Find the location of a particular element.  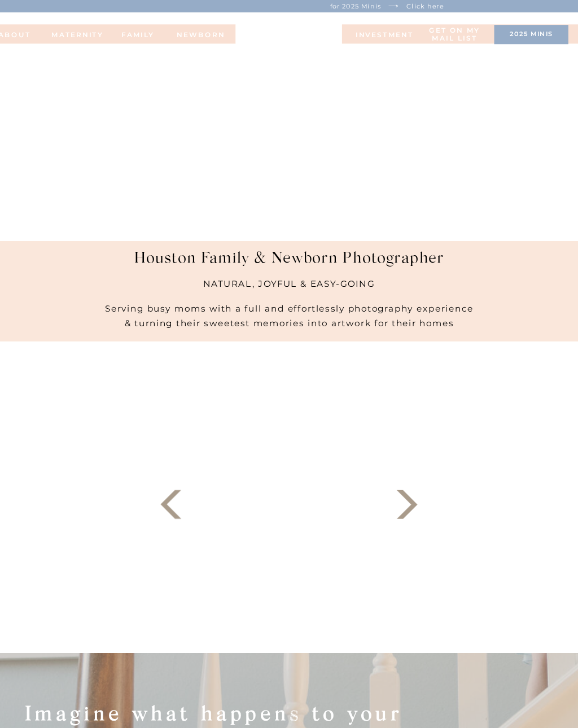

nav: NEWBORN is located at coordinates (201, 35).